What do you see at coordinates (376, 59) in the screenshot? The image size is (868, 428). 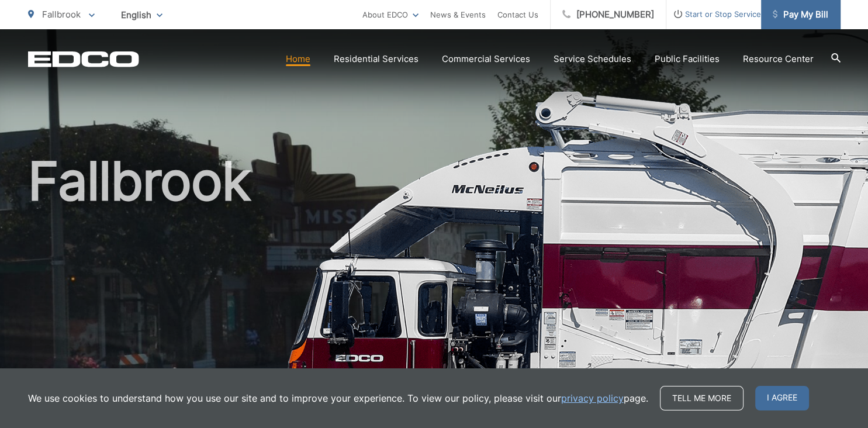 I see `a: Residential Services` at bounding box center [376, 59].